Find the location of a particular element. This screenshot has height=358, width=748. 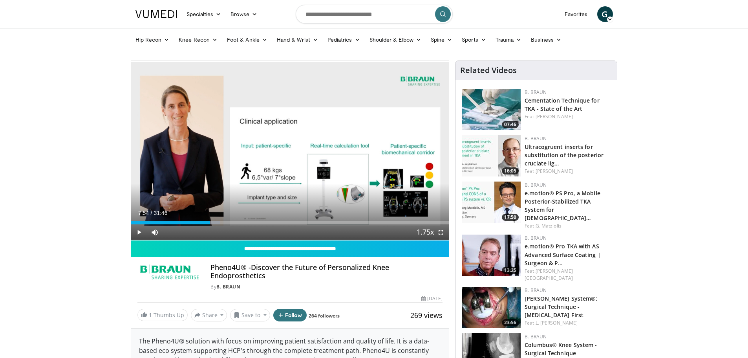

span: 13:25 is located at coordinates (510, 270).